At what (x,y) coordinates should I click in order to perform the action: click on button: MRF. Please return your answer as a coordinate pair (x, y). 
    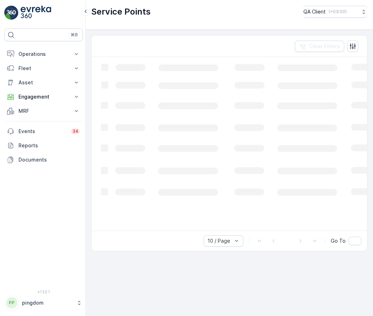
    Looking at the image, I should click on (43, 111).